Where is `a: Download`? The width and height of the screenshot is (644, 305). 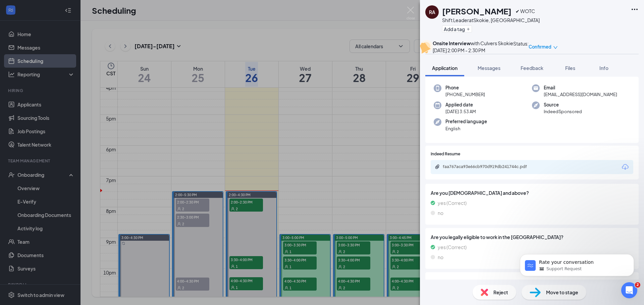
a: Download is located at coordinates (625, 167).